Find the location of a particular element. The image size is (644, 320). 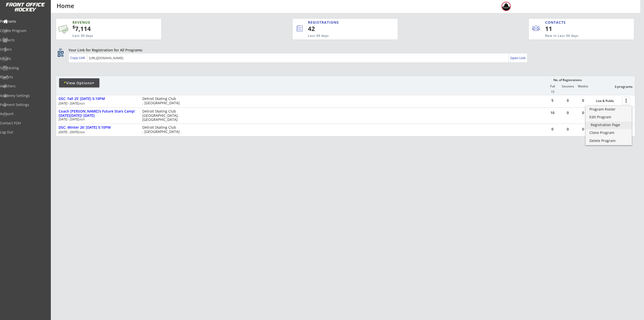

div: 3 programs is located at coordinates (619, 86).